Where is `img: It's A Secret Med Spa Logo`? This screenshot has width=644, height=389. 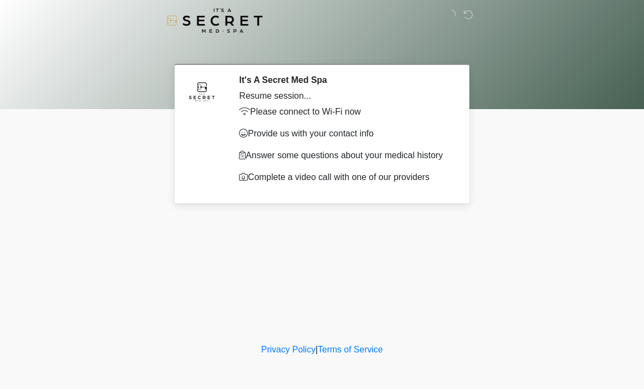 img: It's A Secret Med Spa Logo is located at coordinates (214, 20).